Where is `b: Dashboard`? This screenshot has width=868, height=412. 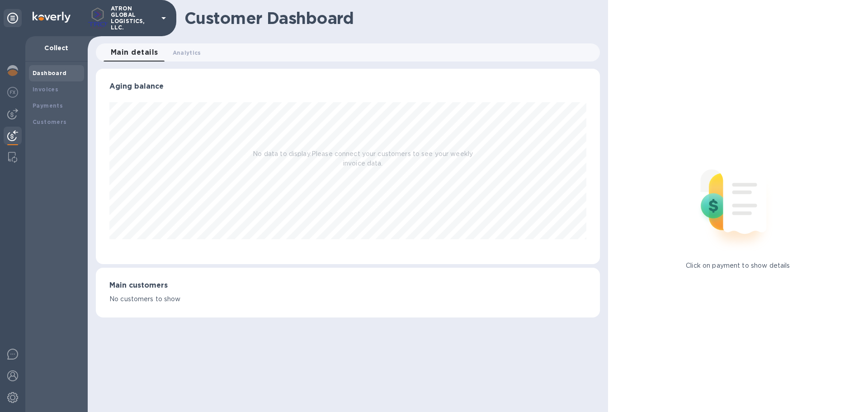
b: Dashboard is located at coordinates (50, 73).